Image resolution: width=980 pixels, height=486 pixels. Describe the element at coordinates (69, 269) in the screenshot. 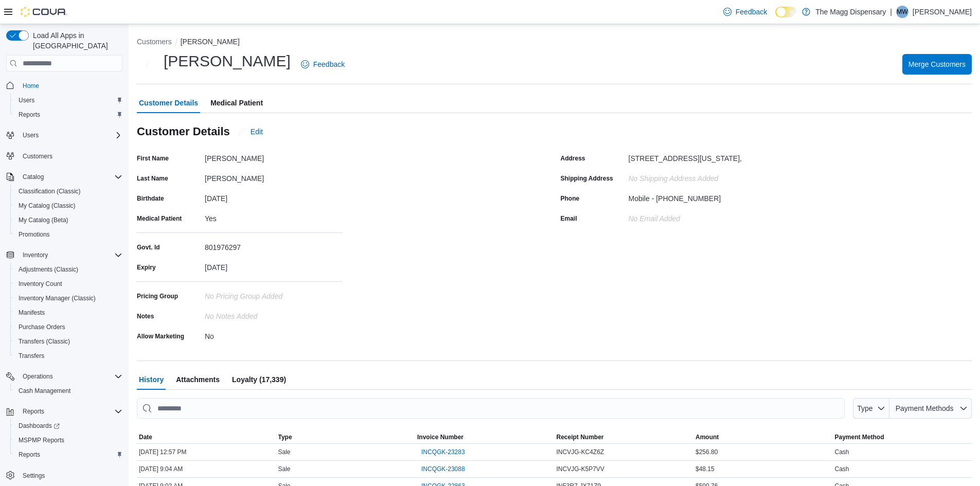

I see `button: Adjustments (Classic)` at that location.